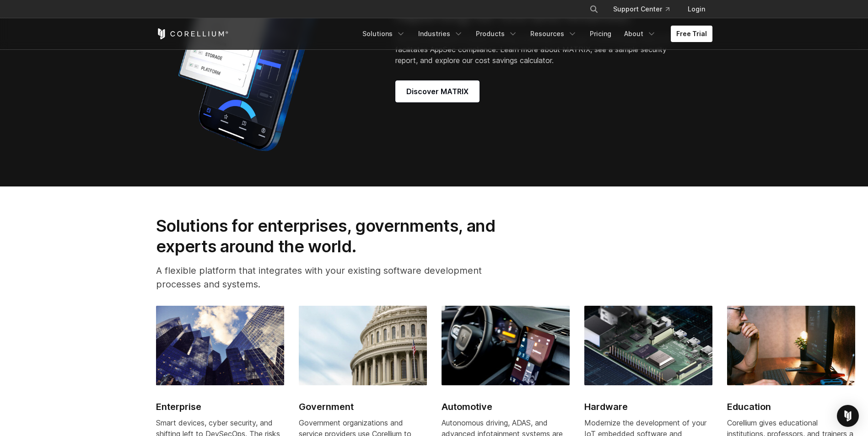  Describe the element at coordinates (640, 34) in the screenshot. I see `a: About` at that location.